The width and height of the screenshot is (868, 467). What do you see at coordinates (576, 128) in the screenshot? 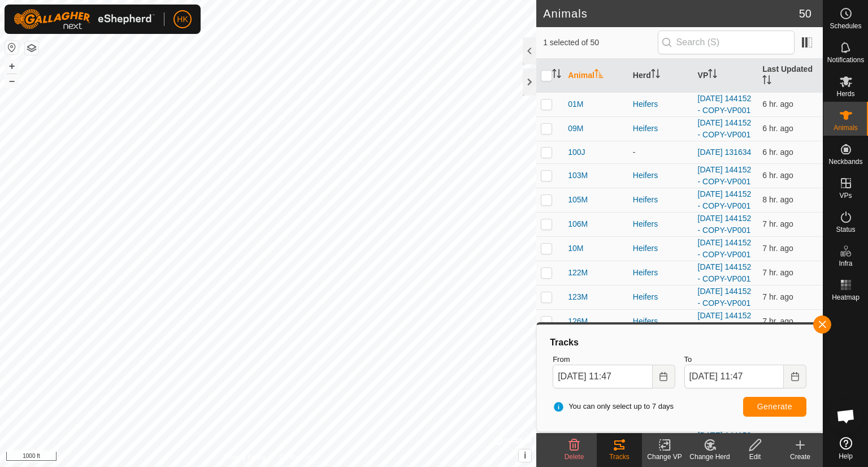
I see `span: 09M` at bounding box center [576, 128].